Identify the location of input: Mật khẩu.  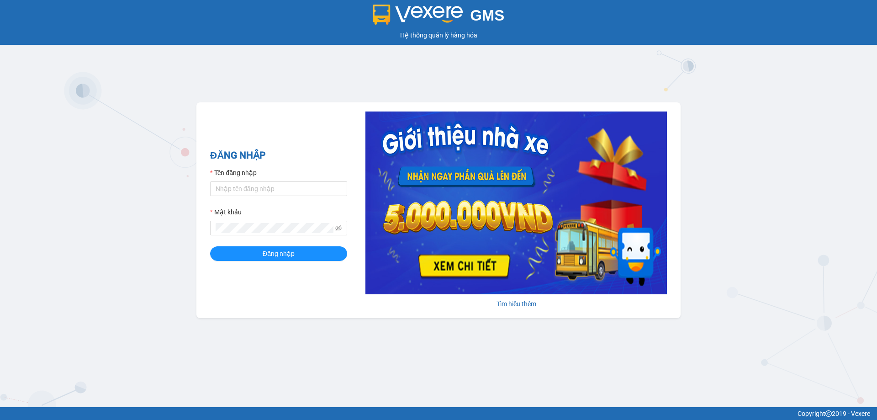
(274, 228).